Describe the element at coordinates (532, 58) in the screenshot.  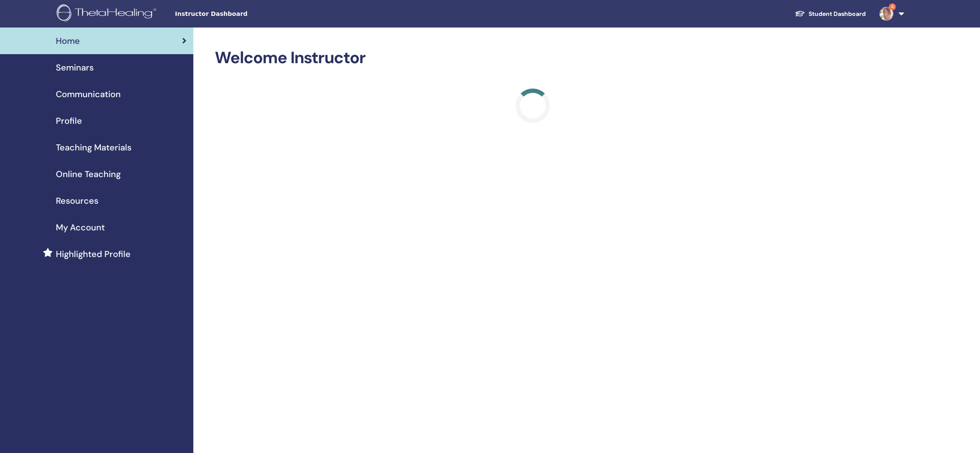
I see `h2: Welcome Instructor` at that location.